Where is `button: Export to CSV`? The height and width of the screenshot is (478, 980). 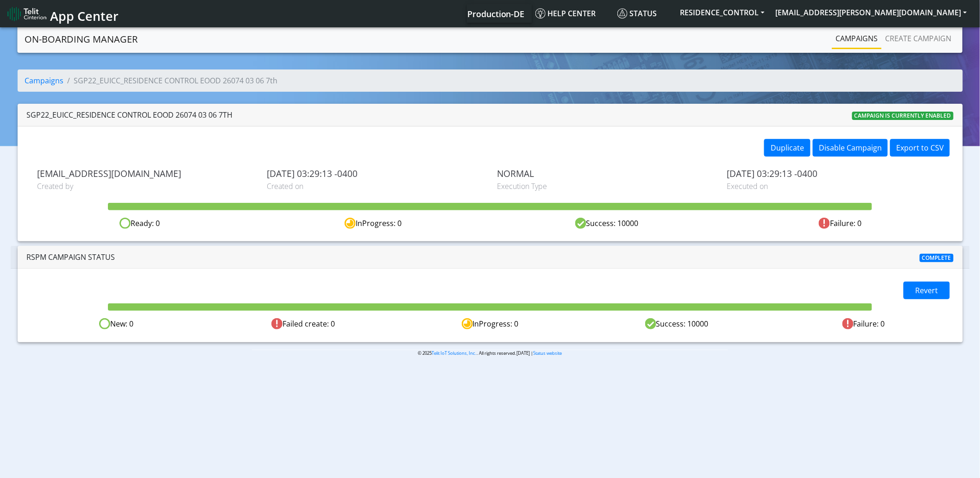
button: Export to CSV is located at coordinates (920, 148).